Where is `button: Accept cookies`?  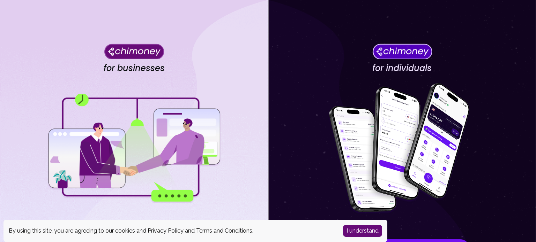
button: Accept cookies is located at coordinates (362, 231).